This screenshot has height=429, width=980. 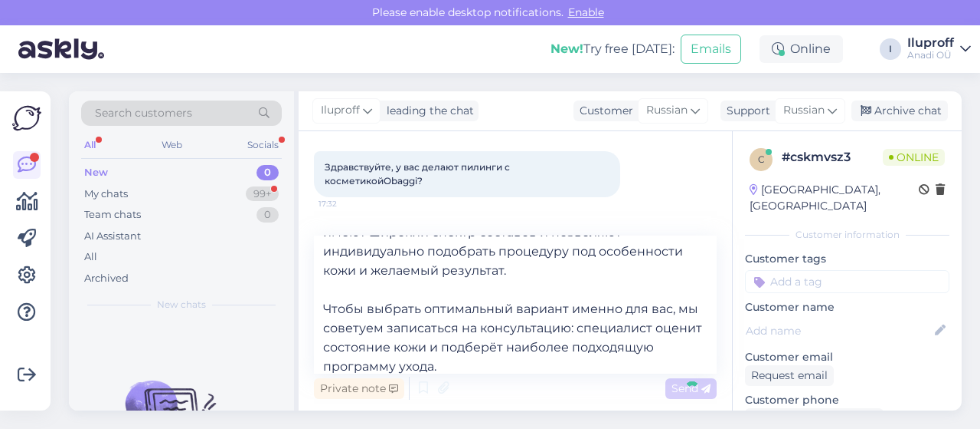 What do you see at coordinates (143, 113) in the screenshot?
I see `span: Search customers` at bounding box center [143, 113].